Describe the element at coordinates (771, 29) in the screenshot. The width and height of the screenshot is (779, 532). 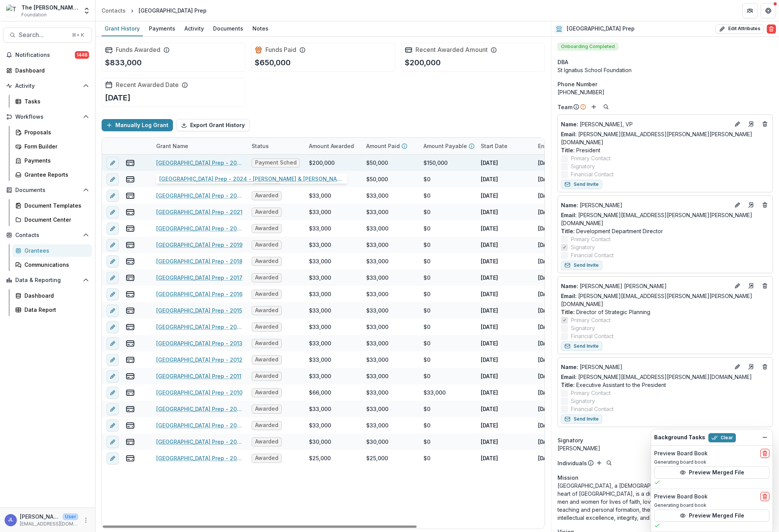
I see `button: Delete` at that location.